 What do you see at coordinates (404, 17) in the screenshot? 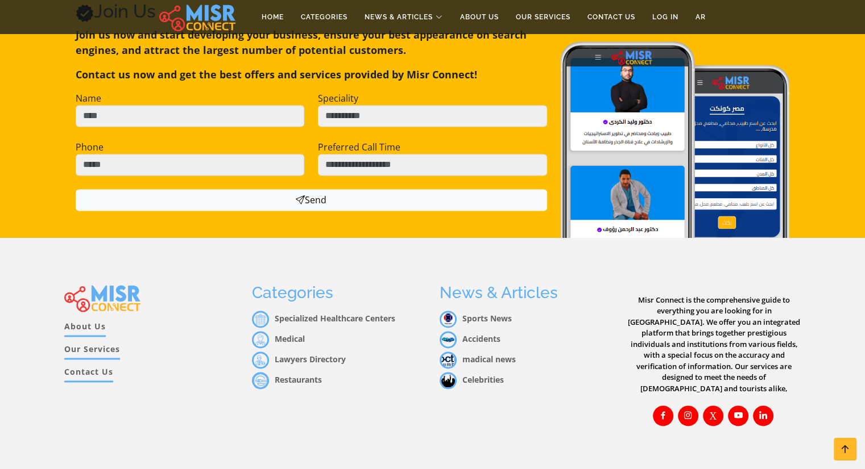
I see `a: News & Articles` at bounding box center [404, 17].